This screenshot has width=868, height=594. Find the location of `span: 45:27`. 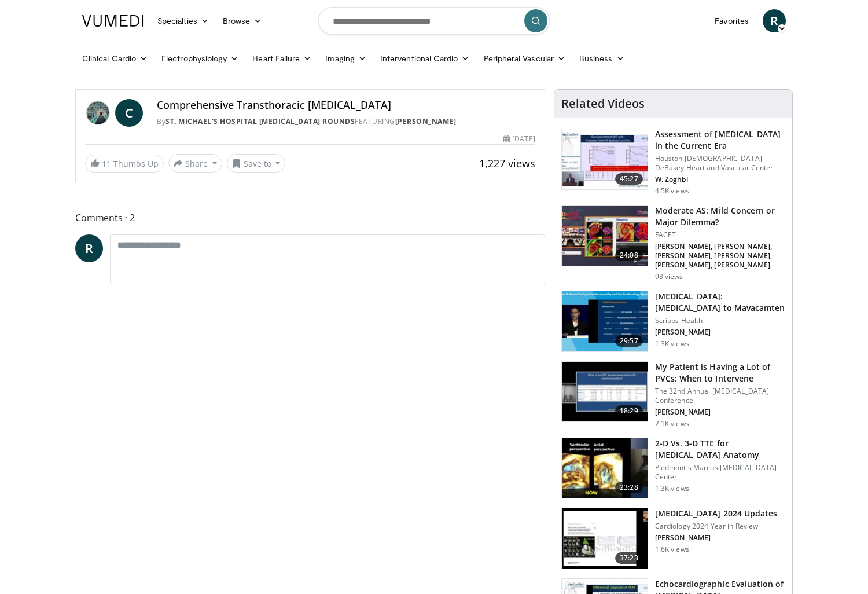

span: 45:27 is located at coordinates (628, 178).